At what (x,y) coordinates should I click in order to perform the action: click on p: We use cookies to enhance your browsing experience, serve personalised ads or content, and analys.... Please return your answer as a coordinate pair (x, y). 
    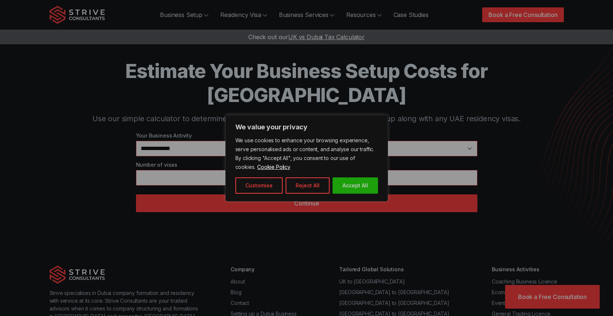
    Looking at the image, I should click on (307, 154).